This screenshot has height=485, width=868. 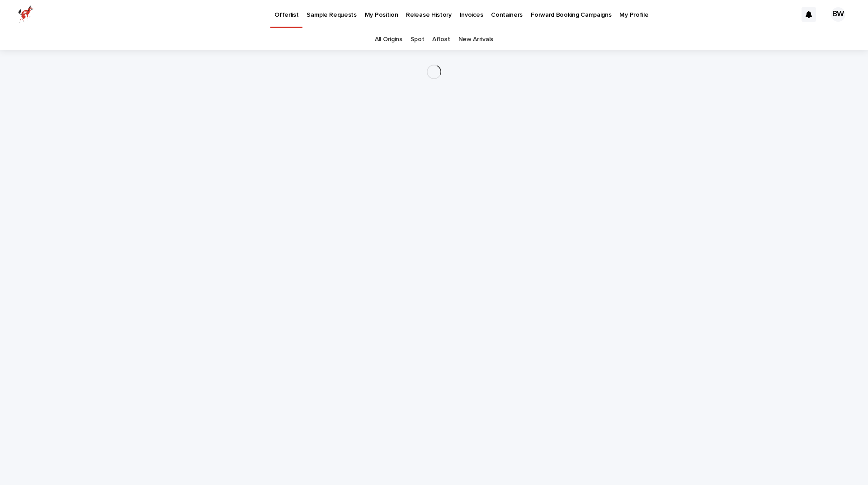 I want to click on a: All Origins, so click(x=388, y=40).